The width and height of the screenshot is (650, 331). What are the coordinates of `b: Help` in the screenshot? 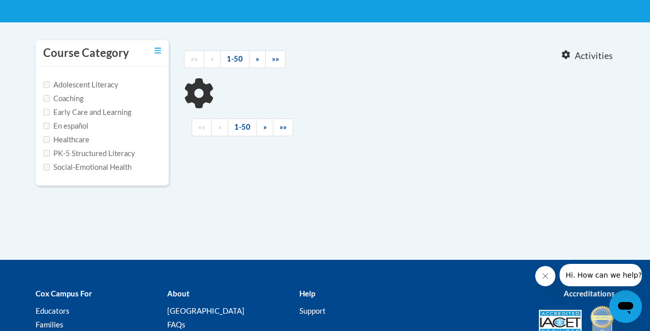 It's located at (307, 293).